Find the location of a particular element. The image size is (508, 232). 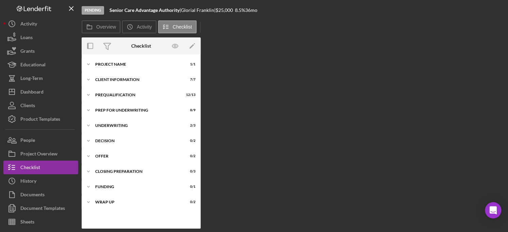

div: Glorial Franklin | is located at coordinates (198, 10).